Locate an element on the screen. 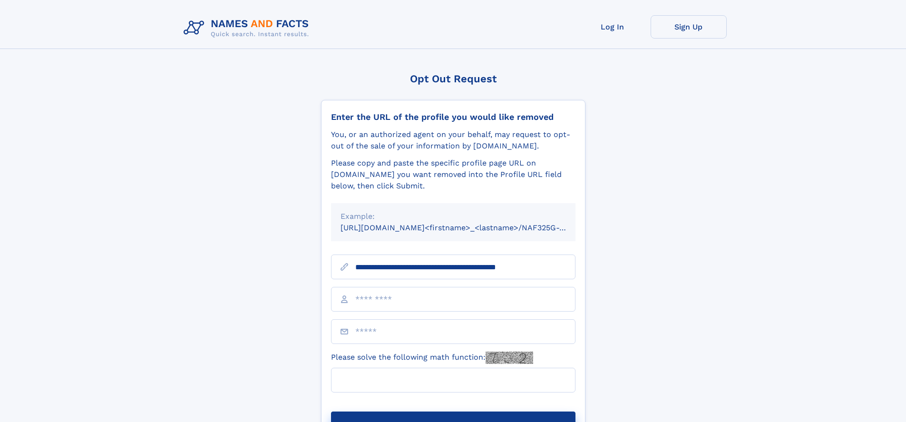 The height and width of the screenshot is (422, 906). a: Sign Up is located at coordinates (689, 27).